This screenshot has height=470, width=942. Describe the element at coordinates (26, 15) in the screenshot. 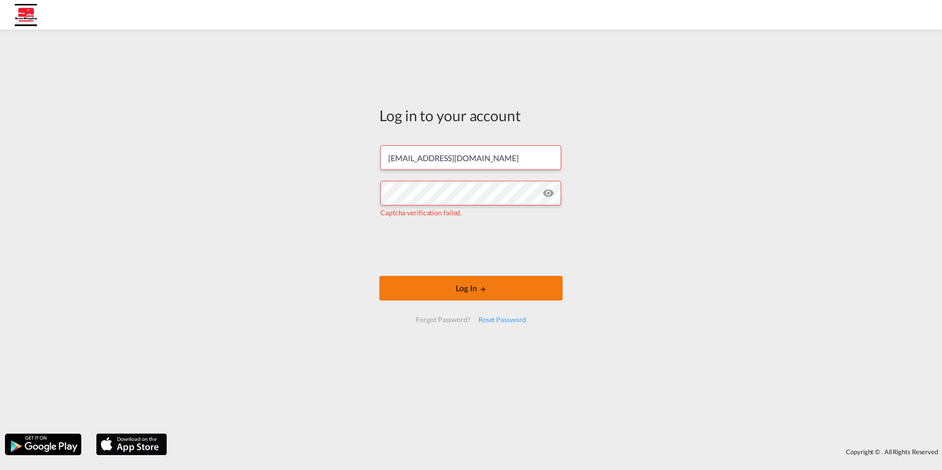

I see `img: 14889e00a94e11eea43deb41f6cedd1b.jpg` at that location.